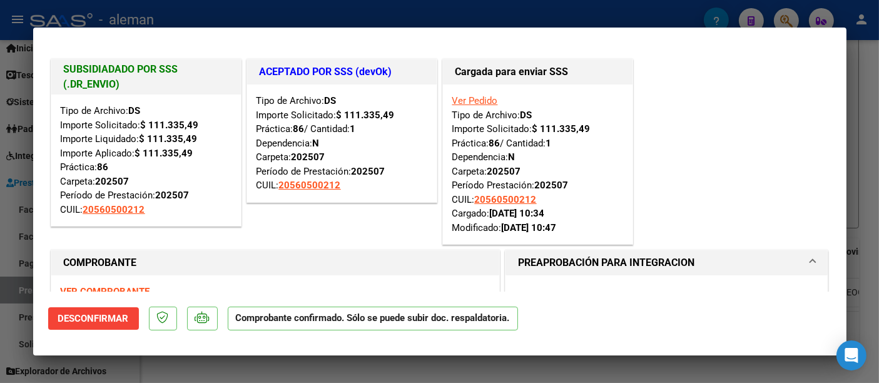  Describe the element at coordinates (475, 101) in the screenshot. I see `a: Ver Pedido` at that location.